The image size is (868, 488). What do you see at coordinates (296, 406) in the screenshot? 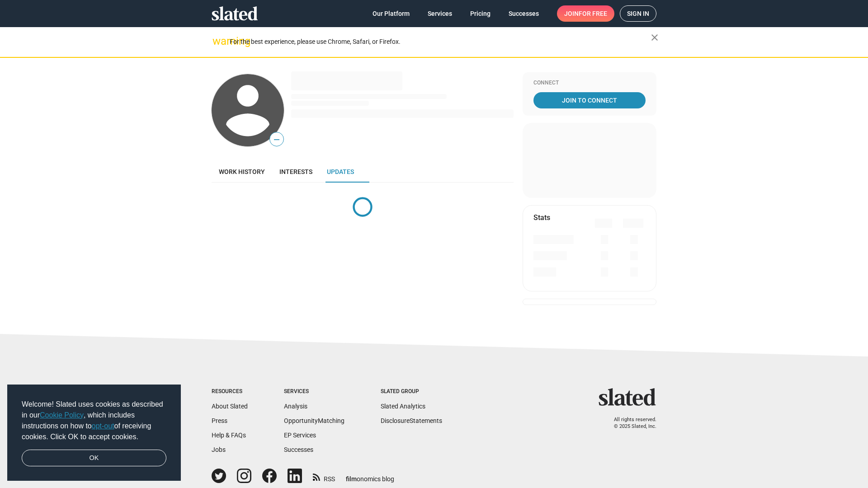
I see `a: Analysis` at bounding box center [296, 406].